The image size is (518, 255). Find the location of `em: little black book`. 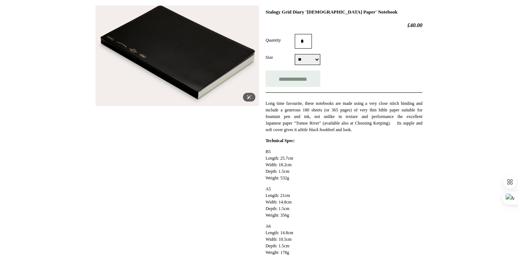

em: little black book is located at coordinates (314, 130).